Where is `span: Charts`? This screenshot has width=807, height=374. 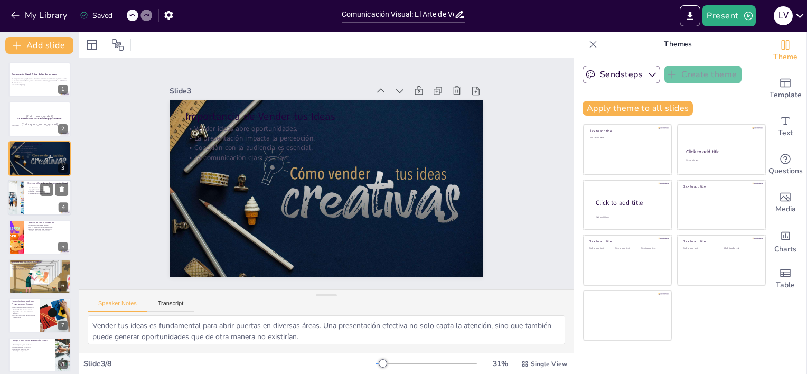
span: Charts is located at coordinates (786, 249).